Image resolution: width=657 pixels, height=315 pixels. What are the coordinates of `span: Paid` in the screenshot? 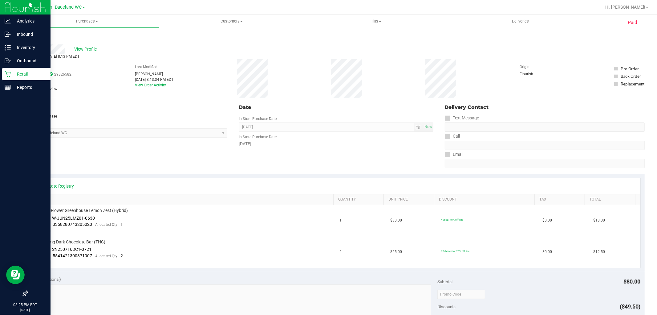 It's located at (633, 22).